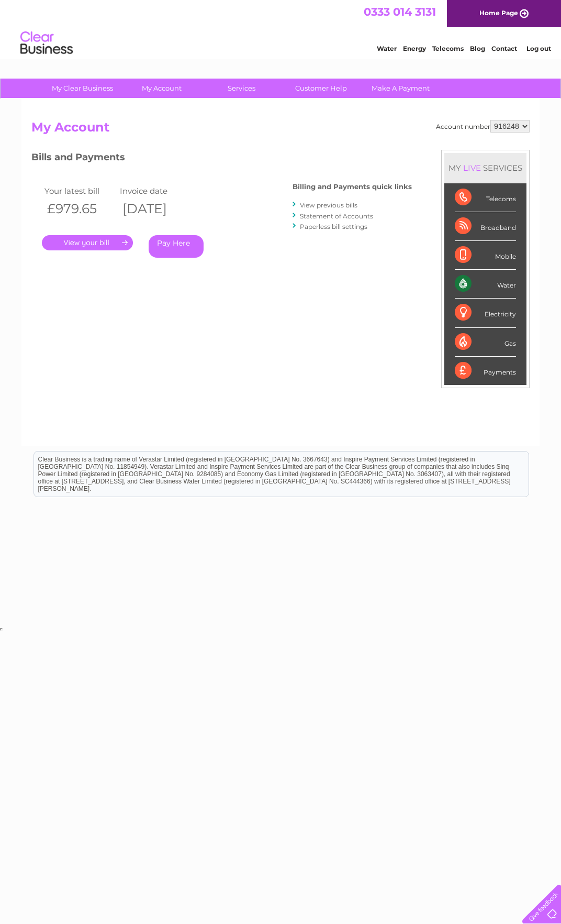  What do you see at coordinates (400, 11) in the screenshot?
I see `span: 0333 014 3131` at bounding box center [400, 11].